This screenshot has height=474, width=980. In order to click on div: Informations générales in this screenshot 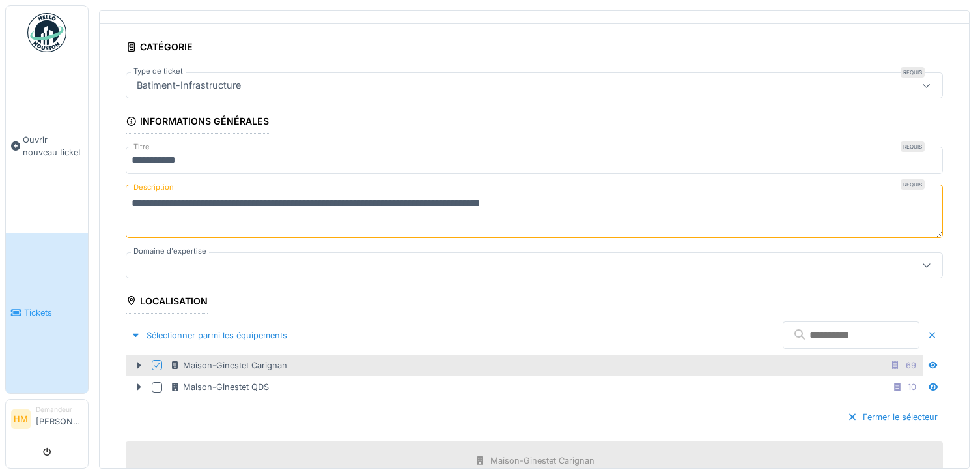, I will do `click(197, 123)`.